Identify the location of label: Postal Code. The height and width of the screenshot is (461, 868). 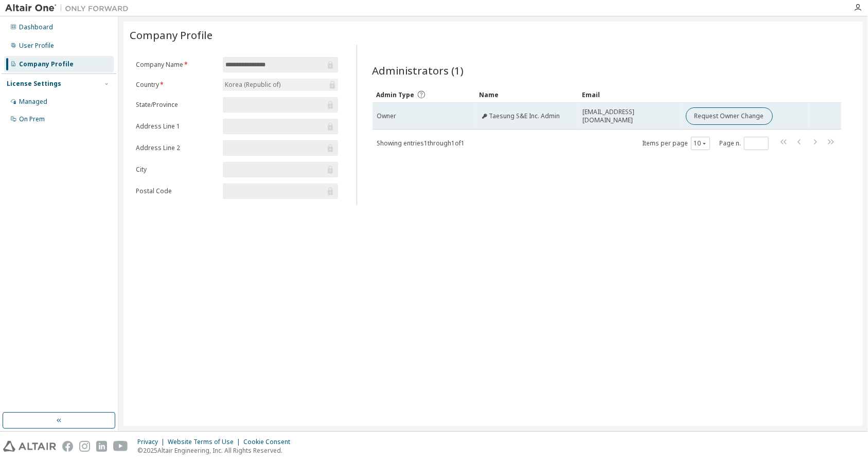
(176, 191).